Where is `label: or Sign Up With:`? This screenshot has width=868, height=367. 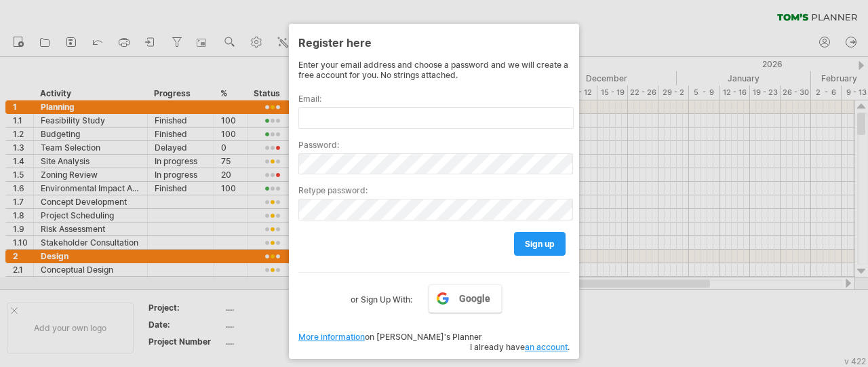
label: or Sign Up With: is located at coordinates (381, 296).